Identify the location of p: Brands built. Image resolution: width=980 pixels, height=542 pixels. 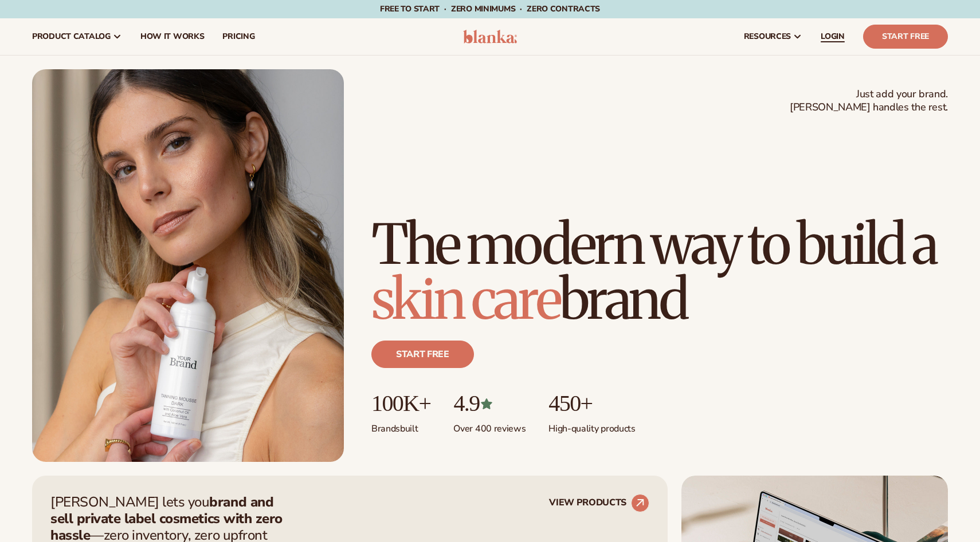
(401, 426).